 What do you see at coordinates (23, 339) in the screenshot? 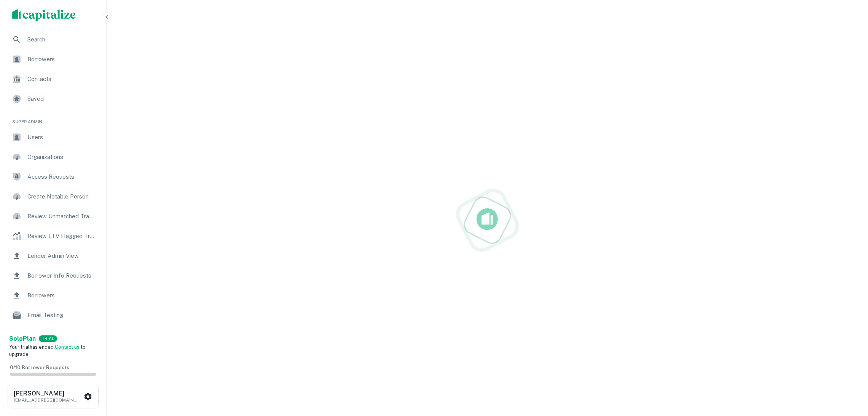
I see `a: SoloPlan` at bounding box center [23, 339].